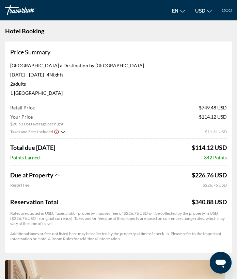  I want to click on span: Reservation Total, so click(100, 202).